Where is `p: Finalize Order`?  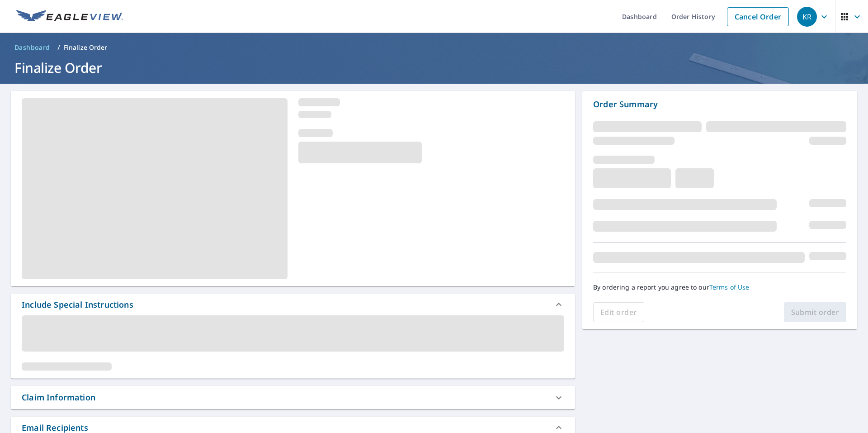 p: Finalize Order is located at coordinates (85, 48).